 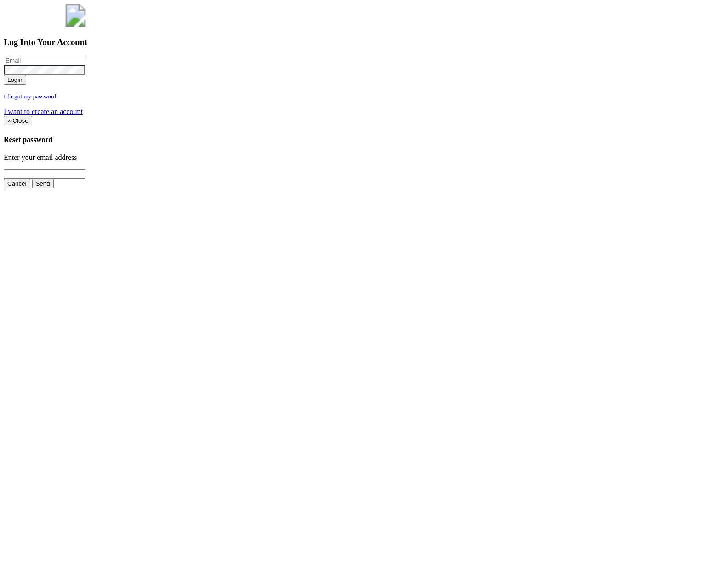 I want to click on h3: Log Into Your Account, so click(x=364, y=42).